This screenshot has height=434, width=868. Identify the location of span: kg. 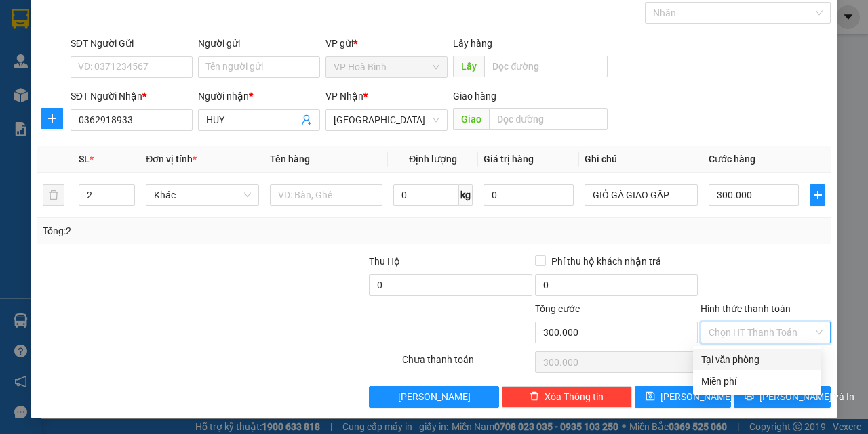
(466, 195).